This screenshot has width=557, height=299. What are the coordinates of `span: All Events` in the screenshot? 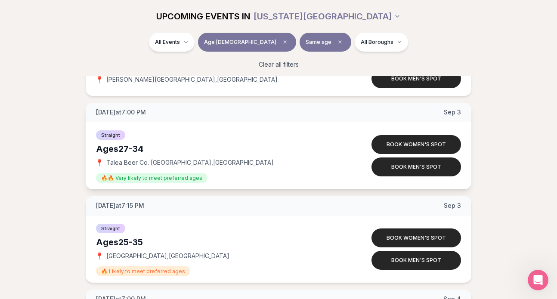 It's located at (167, 42).